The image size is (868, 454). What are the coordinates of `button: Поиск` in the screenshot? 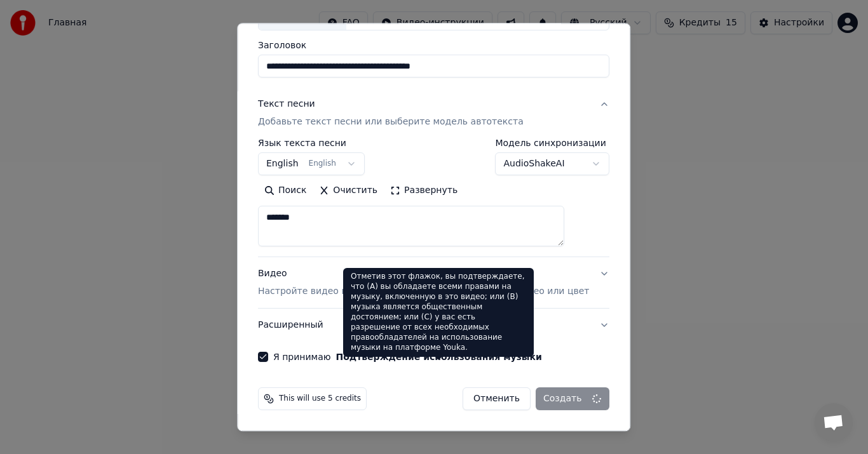 It's located at (285, 191).